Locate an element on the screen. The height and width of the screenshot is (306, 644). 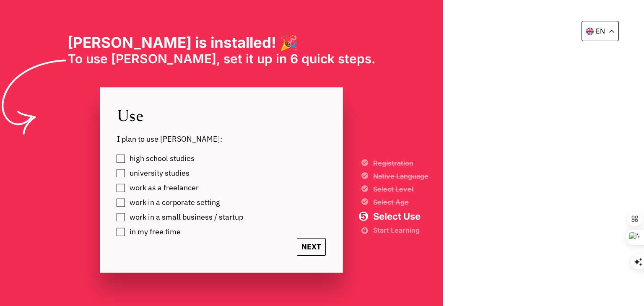
span: high school studies is located at coordinates (162, 158).